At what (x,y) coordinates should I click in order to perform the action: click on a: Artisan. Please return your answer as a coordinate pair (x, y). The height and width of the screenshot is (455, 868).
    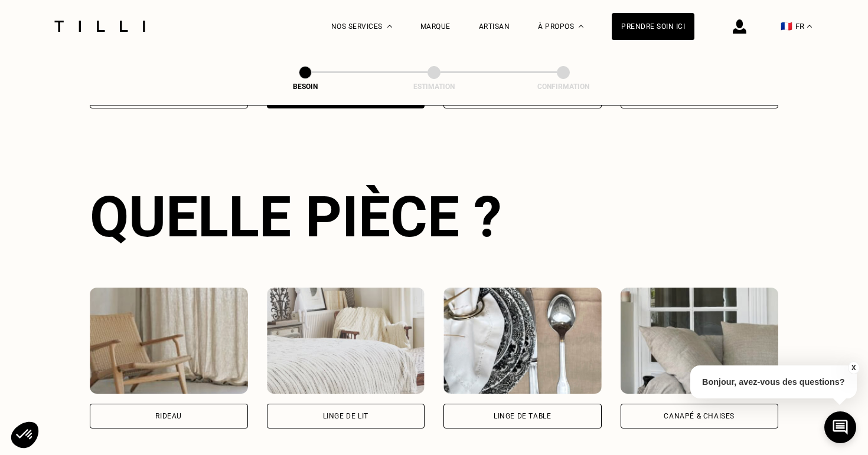
    Looking at the image, I should click on (494, 27).